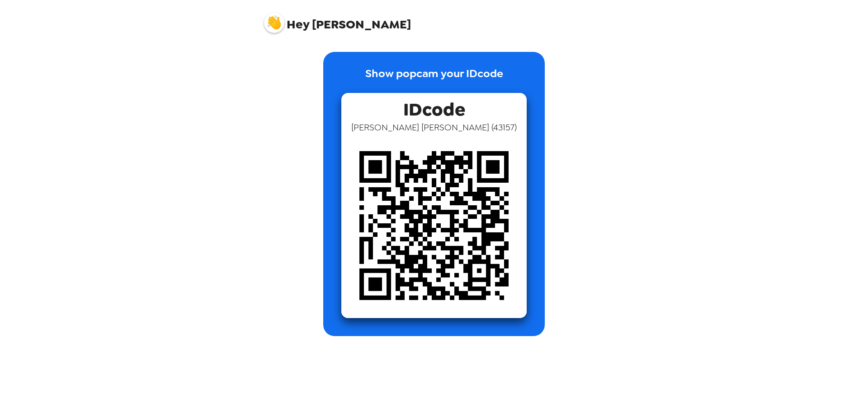  What do you see at coordinates (434, 79) in the screenshot?
I see `p: Show popcam your IDcode` at bounding box center [434, 79].